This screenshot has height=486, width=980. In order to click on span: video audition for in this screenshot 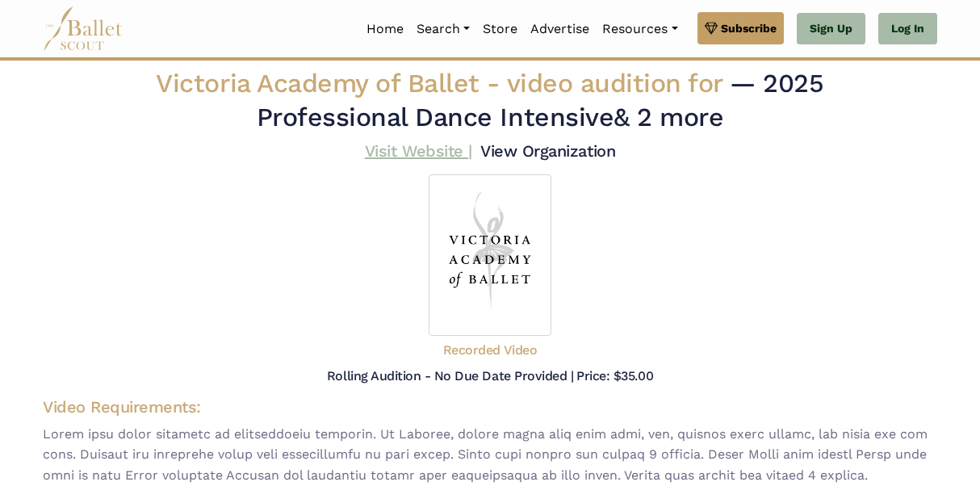, I will do `click(615, 83)`.